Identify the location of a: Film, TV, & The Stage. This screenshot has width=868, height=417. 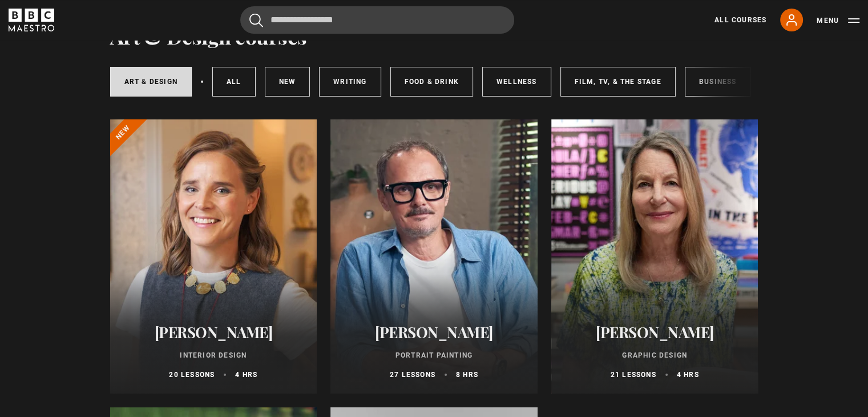
(618, 82).